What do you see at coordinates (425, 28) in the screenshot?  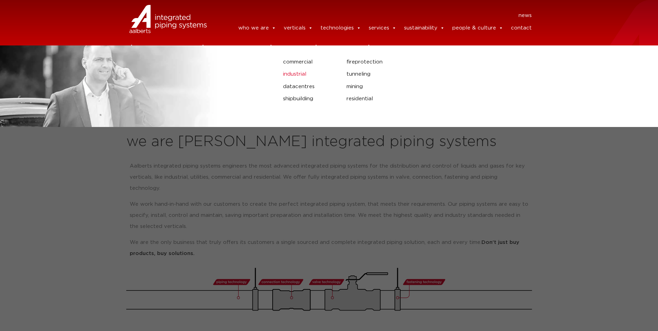 I see `a: sustainability` at bounding box center [425, 28].